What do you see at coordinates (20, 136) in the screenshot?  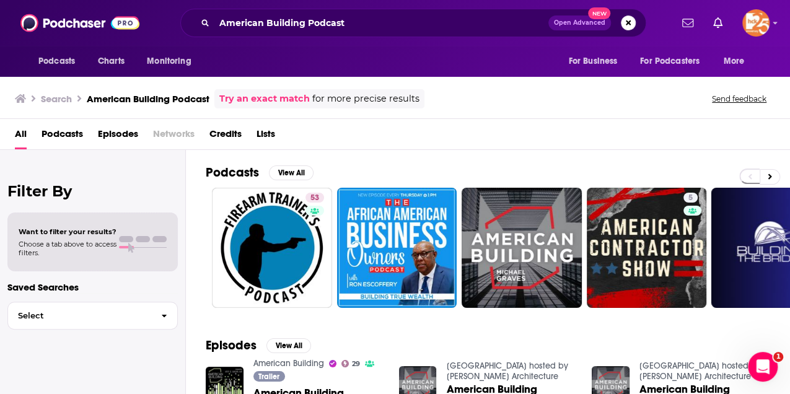 I see `a: All` at bounding box center [20, 136].